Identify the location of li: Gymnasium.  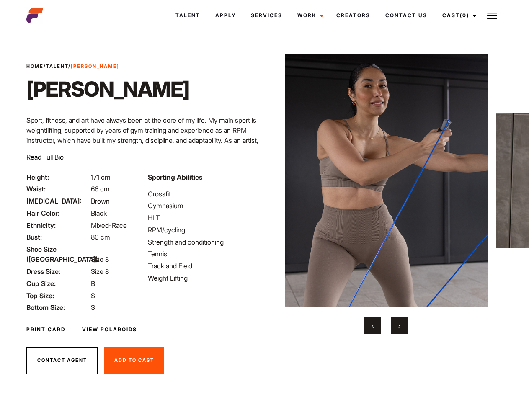
(204, 206).